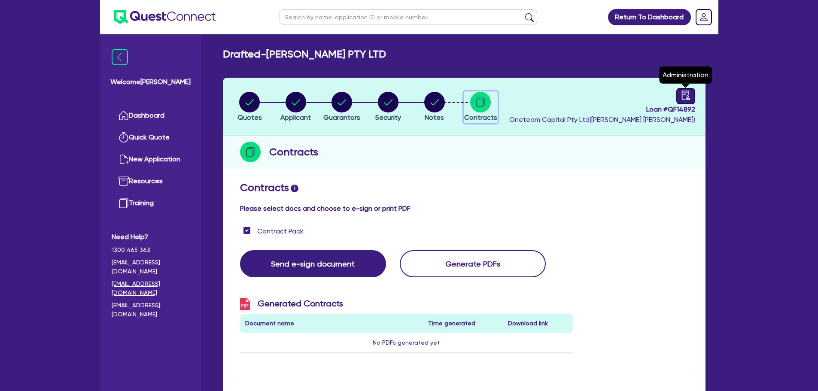 This screenshot has width=818, height=391. What do you see at coordinates (150, 237) in the screenshot?
I see `span: Need Help?` at bounding box center [150, 237].